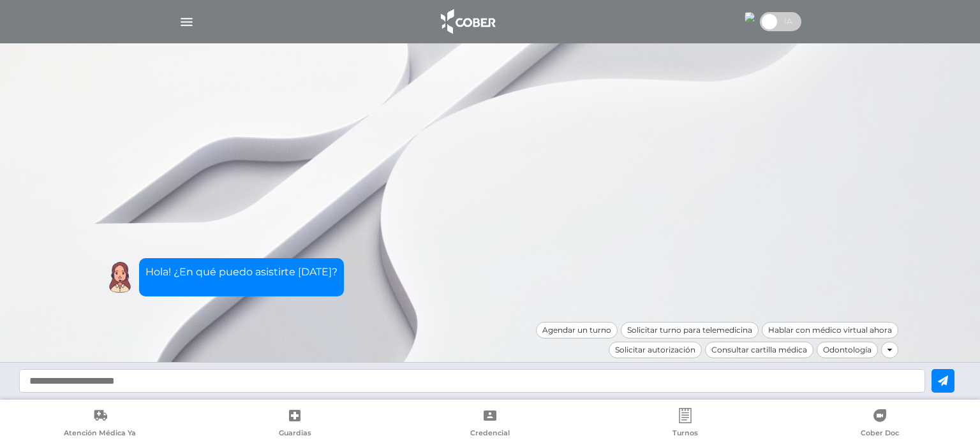 The image size is (980, 443). Describe the element at coordinates (100, 434) in the screenshot. I see `span: Atención Médica Ya` at that location.